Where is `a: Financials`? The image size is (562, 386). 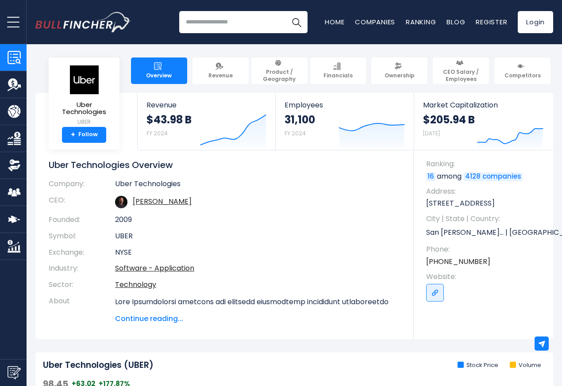 a: Financials is located at coordinates (338, 71).